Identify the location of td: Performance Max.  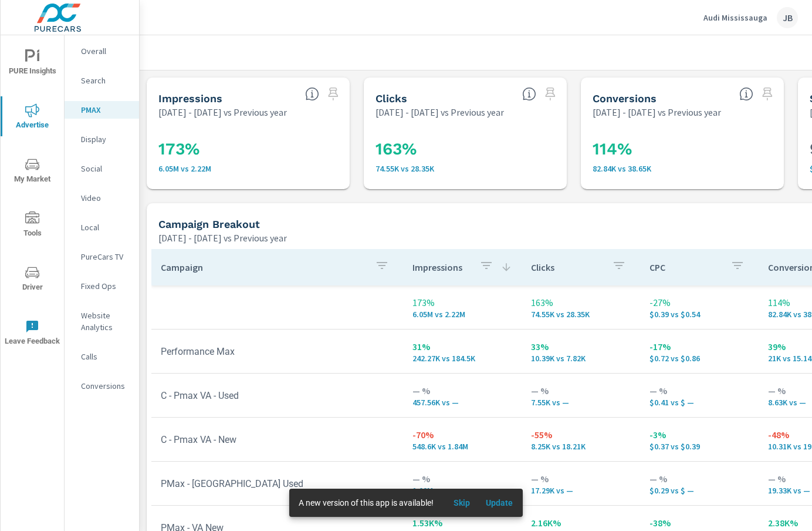
(276, 351).